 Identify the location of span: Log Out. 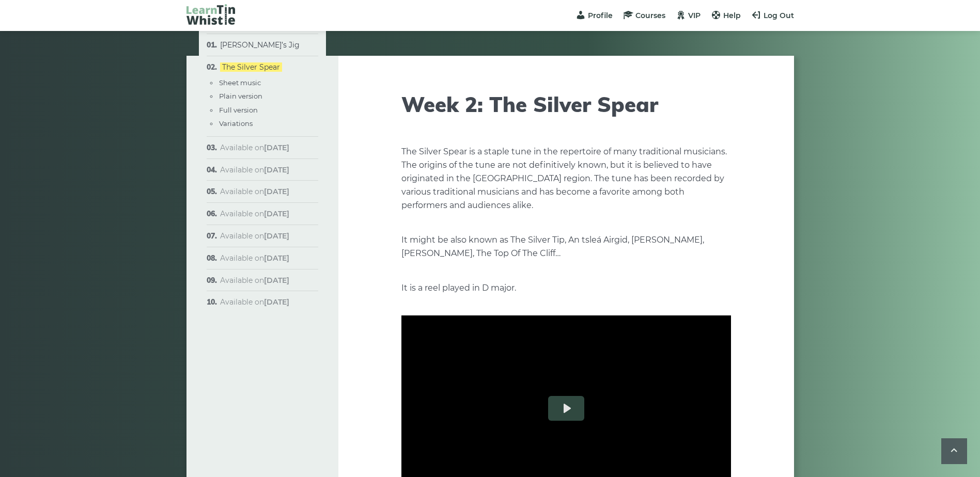
(778, 16).